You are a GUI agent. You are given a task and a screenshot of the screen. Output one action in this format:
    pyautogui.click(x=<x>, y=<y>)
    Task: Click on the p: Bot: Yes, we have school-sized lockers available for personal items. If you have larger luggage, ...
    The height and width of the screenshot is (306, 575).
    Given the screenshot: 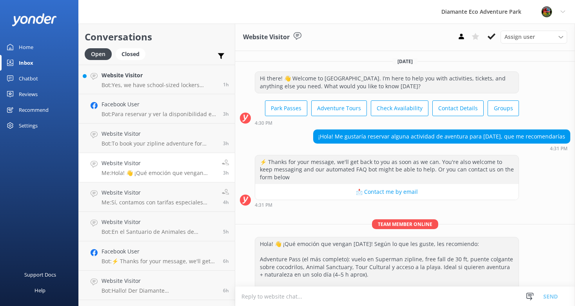 What is the action you would take?
    pyautogui.click(x=159, y=85)
    